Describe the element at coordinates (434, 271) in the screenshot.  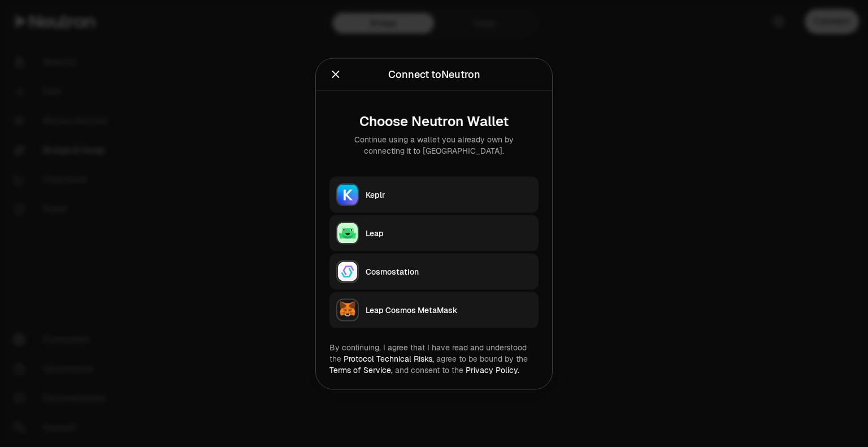
I see `button: CosmostationCosmostation` at that location.